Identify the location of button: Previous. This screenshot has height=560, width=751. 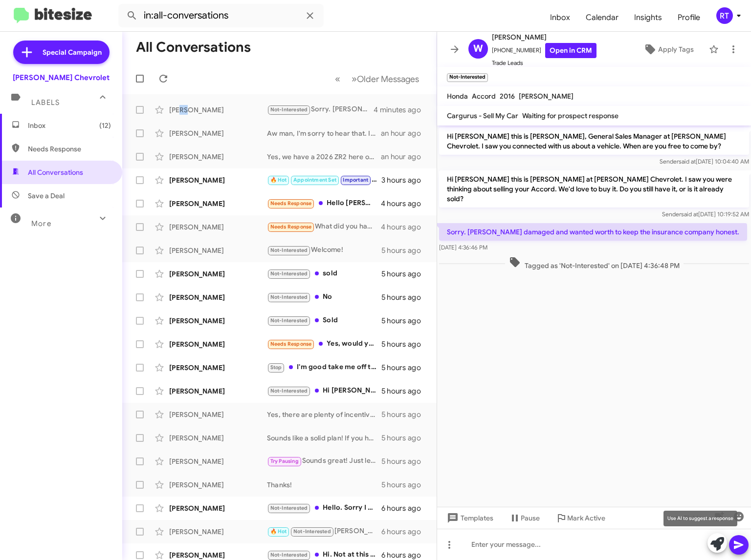
(337, 79).